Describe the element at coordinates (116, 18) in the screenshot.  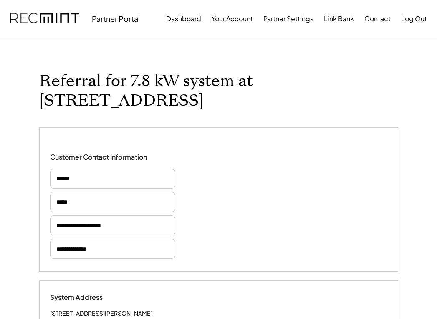
I see `div: Partner Portal` at that location.